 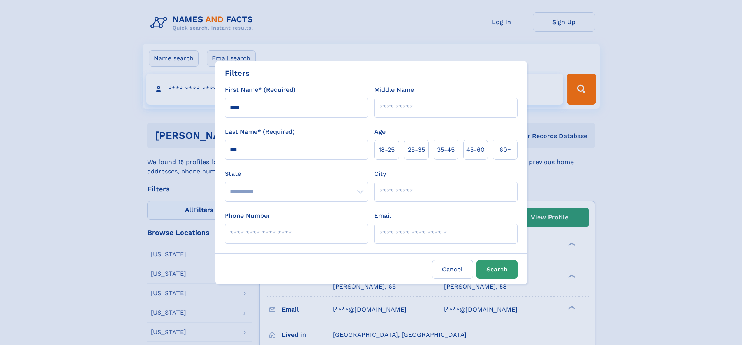 What do you see at coordinates (452, 269) in the screenshot?
I see `label: Cancel` at bounding box center [452, 269].